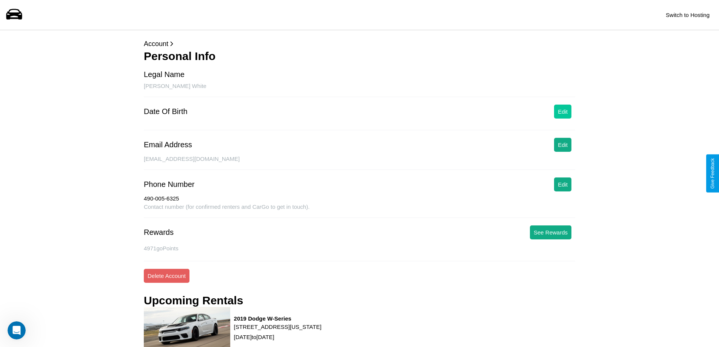 Image resolution: width=719 pixels, height=347 pixels. What do you see at coordinates (359, 211) in the screenshot?
I see `div: Contact number (for confirmed renters and CarGo to get in touch).` at bounding box center [359, 211].